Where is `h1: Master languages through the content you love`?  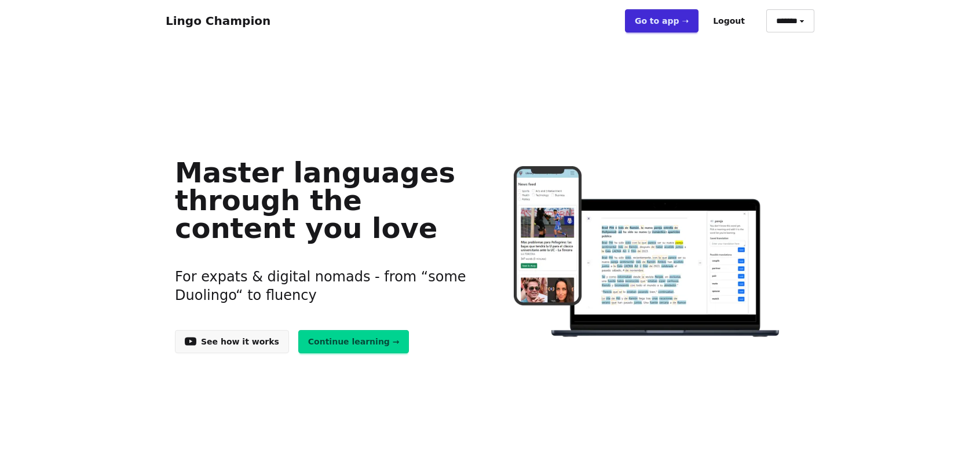 h1: Master languages through the content you love is located at coordinates (323, 200).